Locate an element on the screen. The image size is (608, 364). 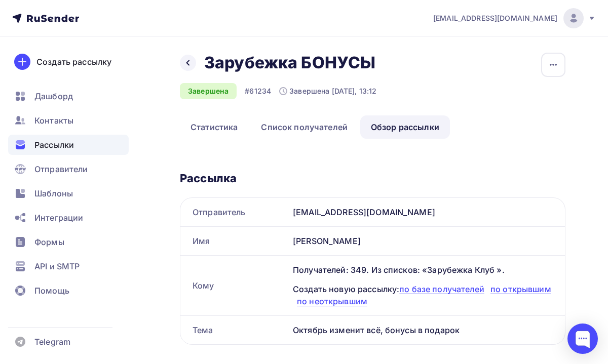
a: Рассылки is located at coordinates (68, 145).